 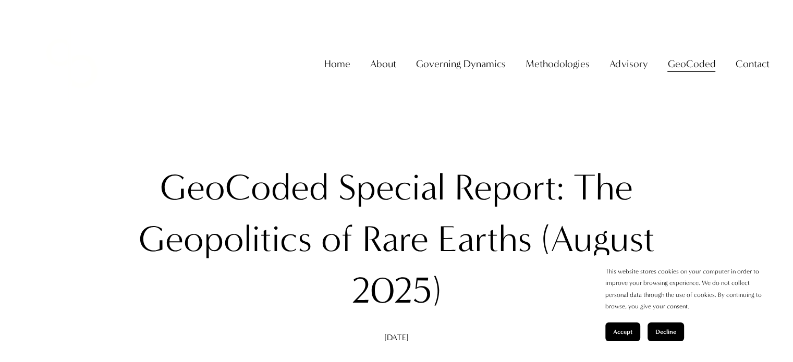 What do you see at coordinates (485, 239) in the screenshot?
I see `div: Earths` at bounding box center [485, 239].